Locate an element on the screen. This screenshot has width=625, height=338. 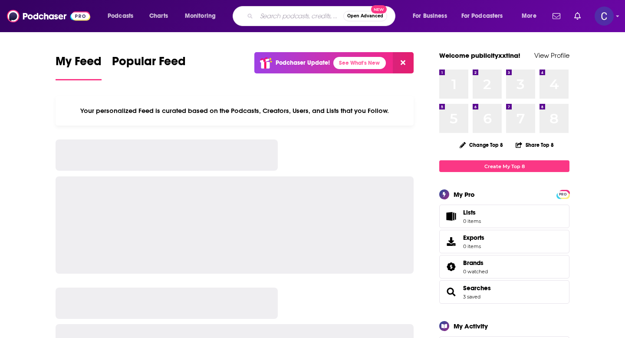
span: More is located at coordinates (529, 16).